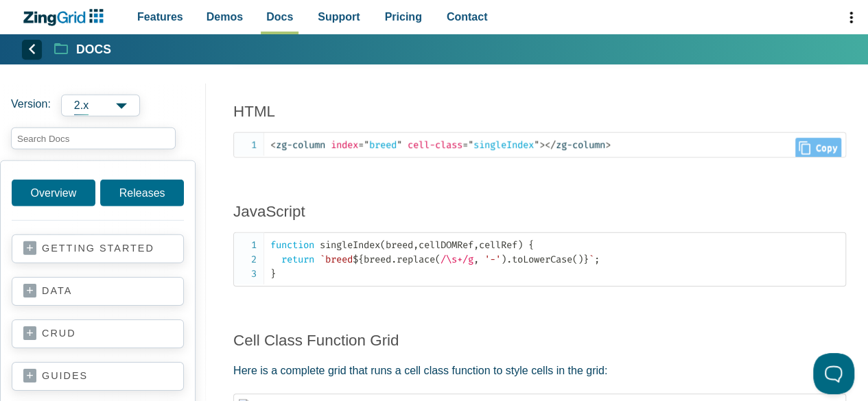 This screenshot has width=868, height=401. I want to click on a: getting started, so click(97, 249).